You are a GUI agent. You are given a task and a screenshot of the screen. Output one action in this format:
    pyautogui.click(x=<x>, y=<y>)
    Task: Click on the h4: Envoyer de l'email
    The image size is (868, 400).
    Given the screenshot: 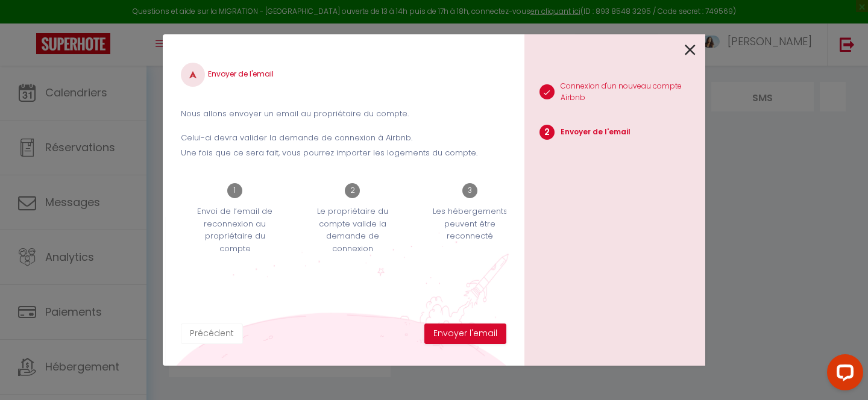 What is the action you would take?
    pyautogui.click(x=343, y=75)
    